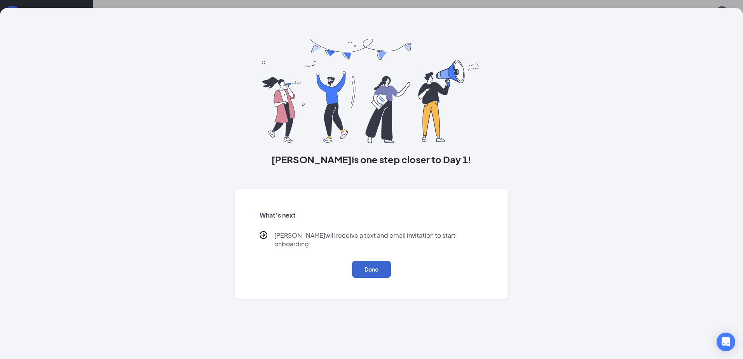 The image size is (743, 359). Describe the element at coordinates (372, 269) in the screenshot. I see `button: Done` at that location.